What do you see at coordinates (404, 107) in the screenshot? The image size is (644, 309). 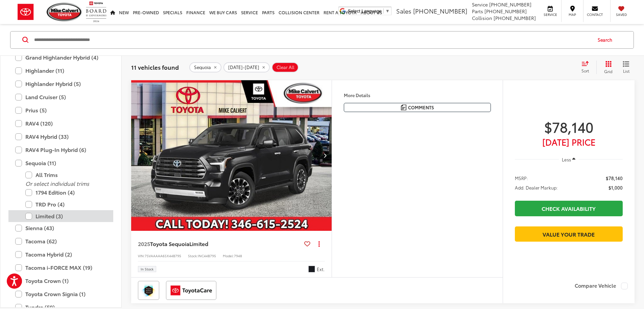 I see `img: Comments` at bounding box center [404, 107].